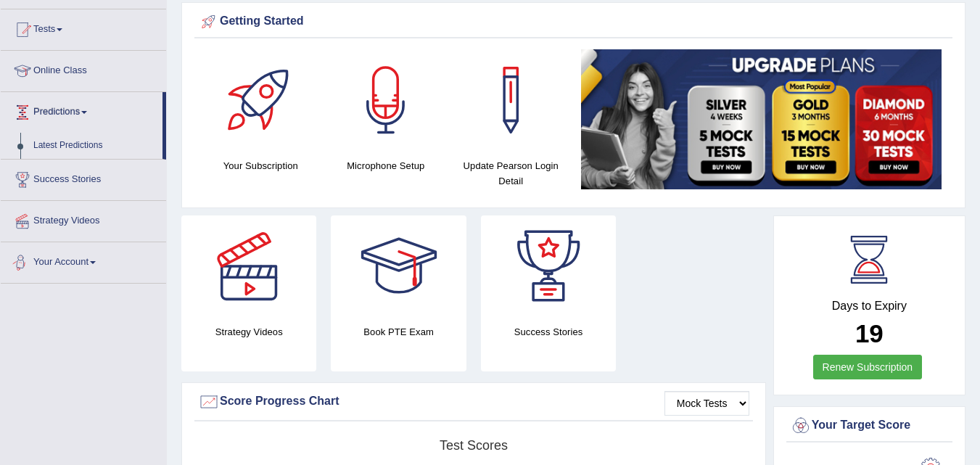 The width and height of the screenshot is (980, 465). Describe the element at coordinates (869, 425) in the screenshot. I see `div: Your Target Score` at that location.